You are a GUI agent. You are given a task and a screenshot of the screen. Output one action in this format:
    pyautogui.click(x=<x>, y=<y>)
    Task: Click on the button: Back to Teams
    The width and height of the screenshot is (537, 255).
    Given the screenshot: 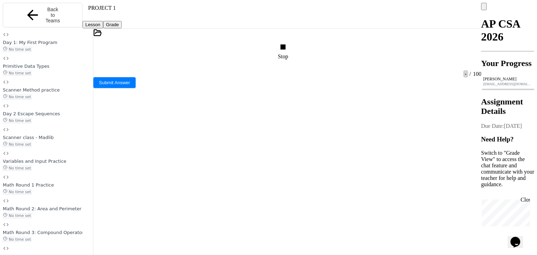 What is the action you would take?
    pyautogui.click(x=43, y=15)
    